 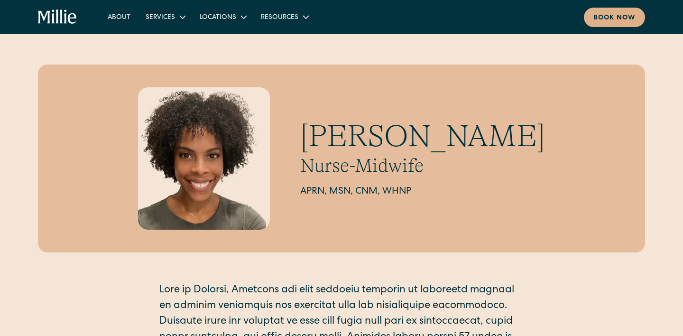 I want to click on h2: APRN, MSN, CNM, WHNP, so click(x=422, y=192).